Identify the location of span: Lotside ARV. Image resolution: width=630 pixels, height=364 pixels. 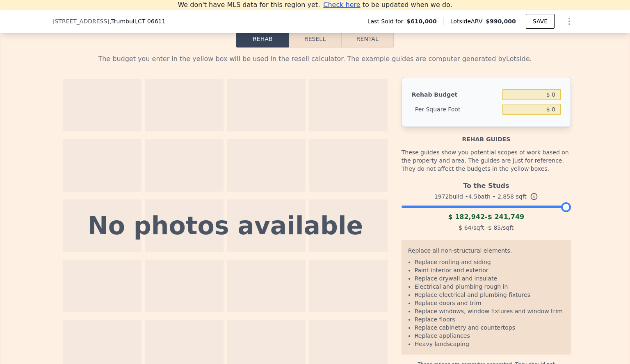
(468, 21).